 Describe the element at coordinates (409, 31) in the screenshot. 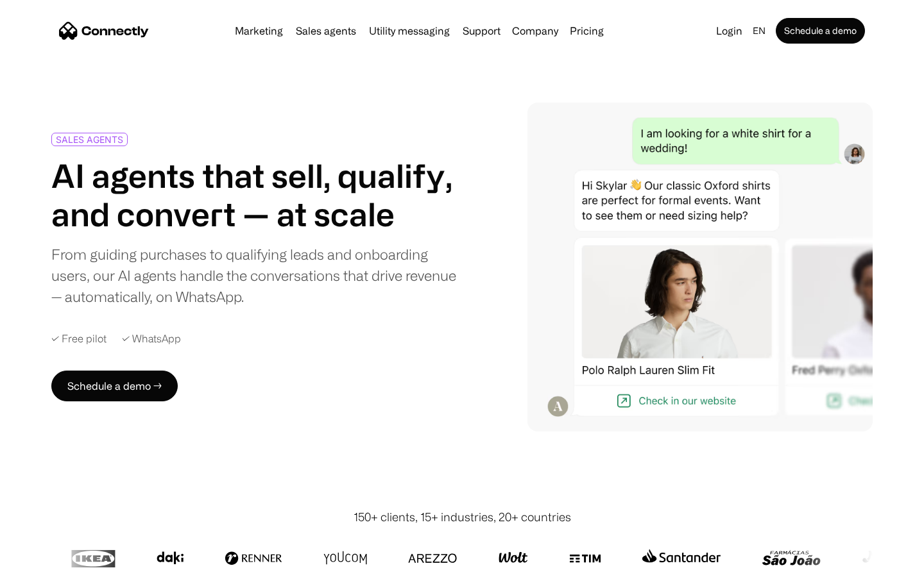

I see `a: Utility messaging` at that location.